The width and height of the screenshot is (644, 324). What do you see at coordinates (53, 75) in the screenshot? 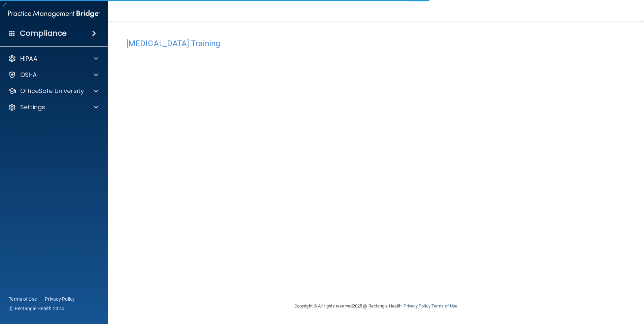
I see `a: OSHA` at bounding box center [53, 75].